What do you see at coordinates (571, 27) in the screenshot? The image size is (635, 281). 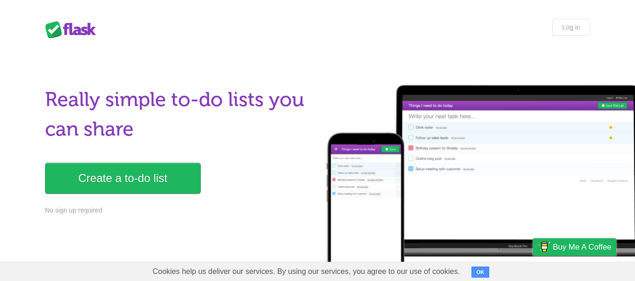 I see `a: Log in` at bounding box center [571, 27].